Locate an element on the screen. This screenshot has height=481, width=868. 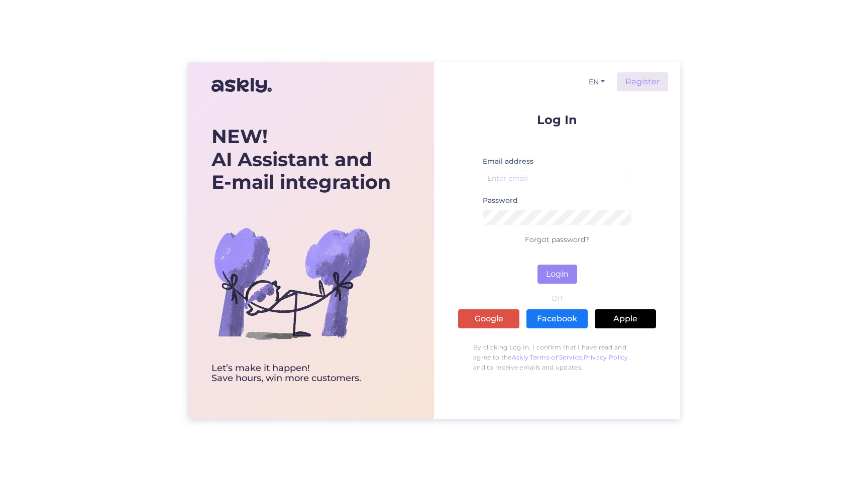
button: EN is located at coordinates (597, 82).